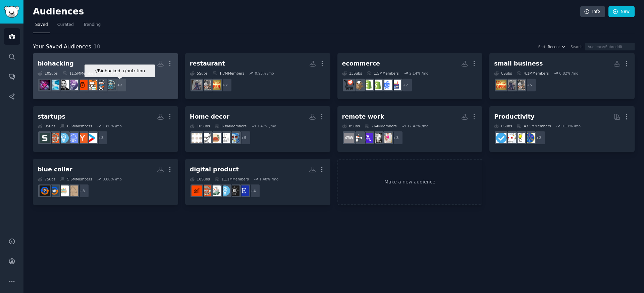 The image size is (644, 293). Describe the element at coordinates (66, 25) in the screenshot. I see `span: Curated` at that location.